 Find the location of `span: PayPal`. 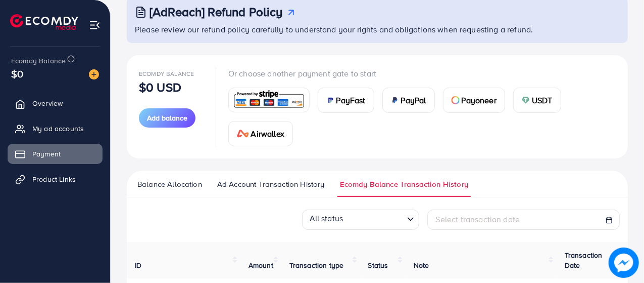

span: PayPal is located at coordinates (414, 100).